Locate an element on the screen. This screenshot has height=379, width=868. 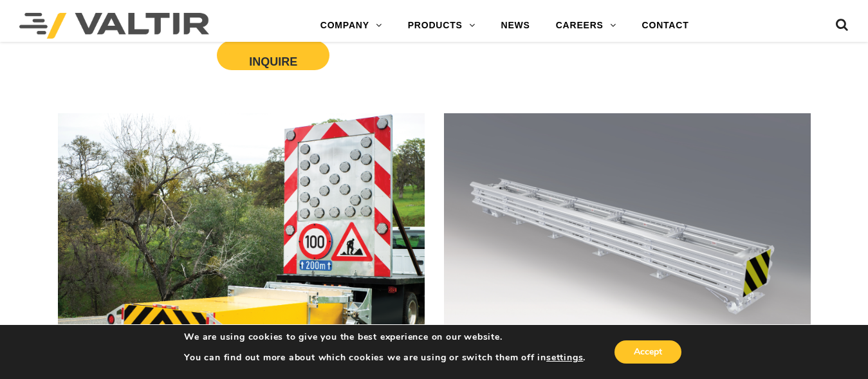
p: We are using cookies to give you the best experience on our website. is located at coordinates (385, 337).